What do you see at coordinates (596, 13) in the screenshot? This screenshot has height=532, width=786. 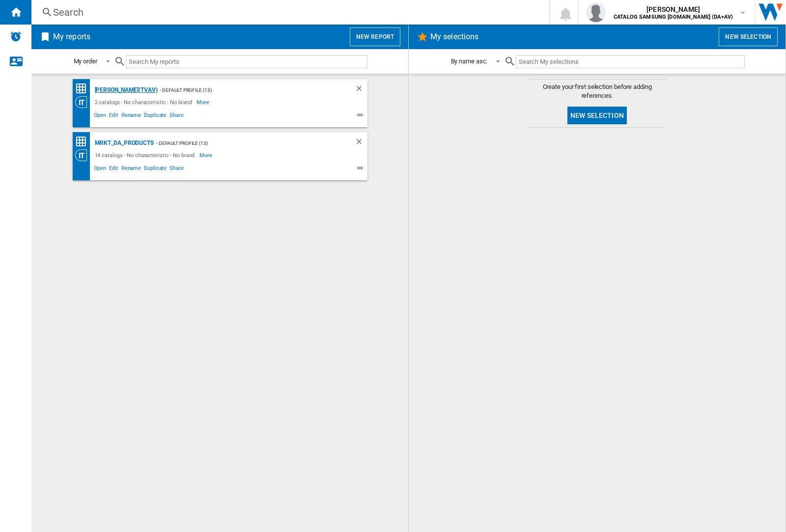 I see `img: profile.jpg` at bounding box center [596, 13].